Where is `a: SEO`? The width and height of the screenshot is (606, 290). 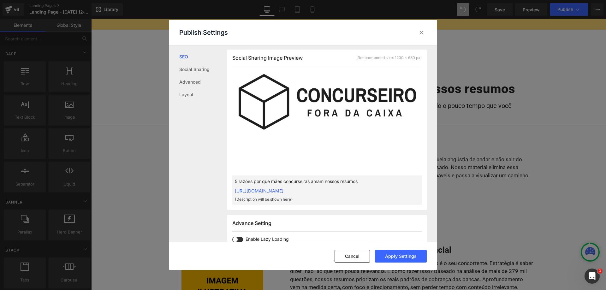
a: SEO is located at coordinates (203, 57).